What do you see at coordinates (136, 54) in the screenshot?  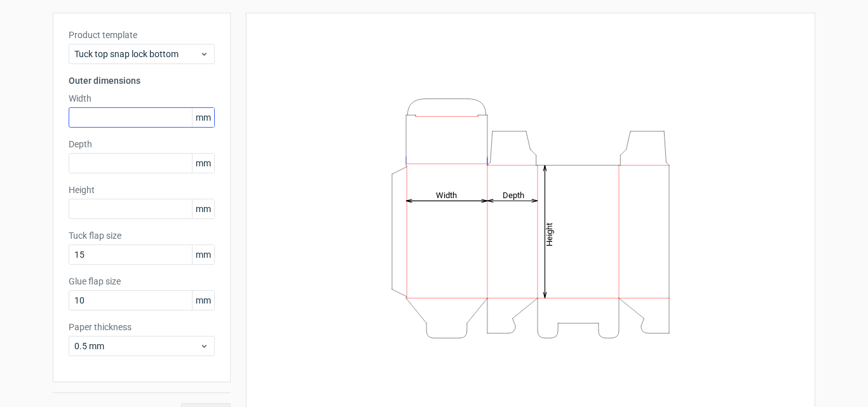 I see `span: Tuck top snap lock bottom` at bounding box center [136, 54].